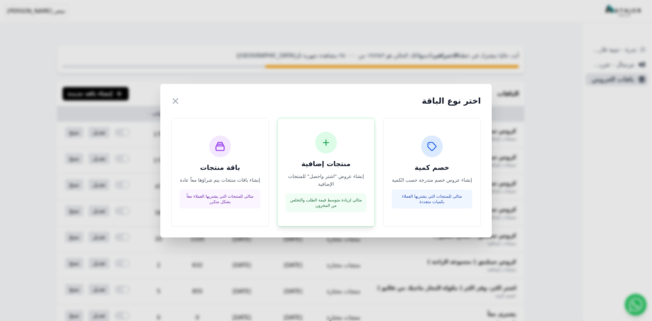 The width and height of the screenshot is (652, 321). What do you see at coordinates (432, 180) in the screenshot?
I see `p: إنشاء عروض خصم متدرجة حسب الكمية` at bounding box center [432, 180].